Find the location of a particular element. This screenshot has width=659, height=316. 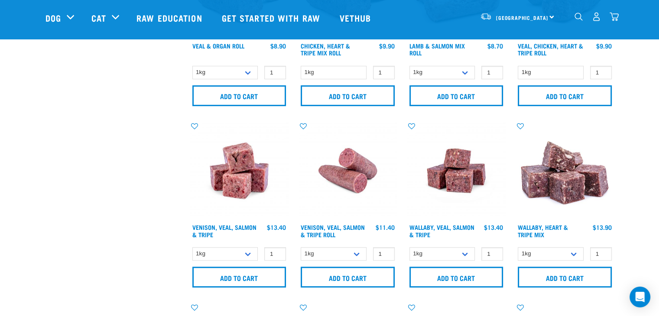

a: Wallaby, Heart & Tripe Mix is located at coordinates (543, 231).